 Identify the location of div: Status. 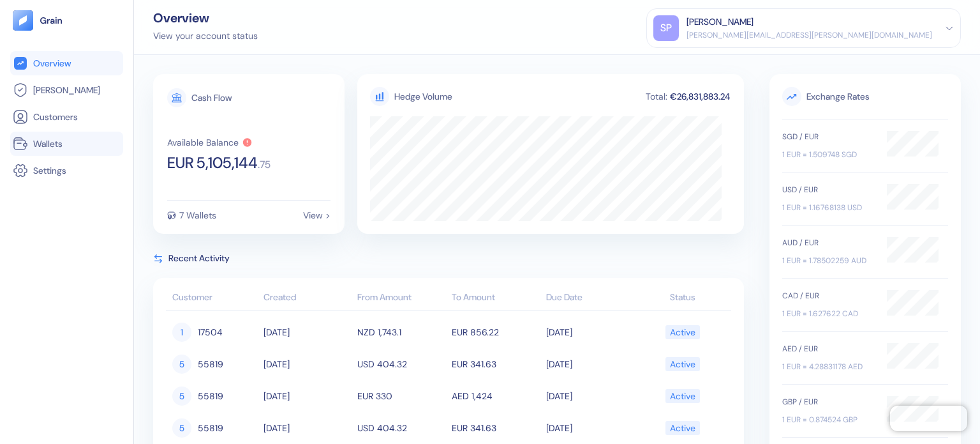
(682, 297).